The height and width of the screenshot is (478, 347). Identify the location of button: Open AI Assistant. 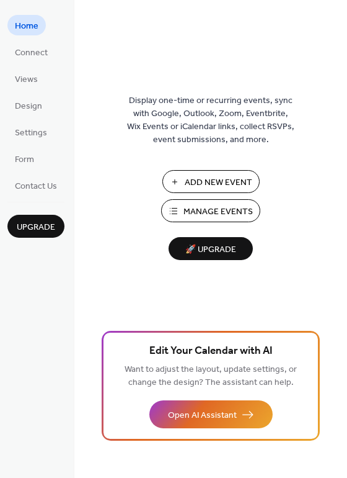
(211, 414).